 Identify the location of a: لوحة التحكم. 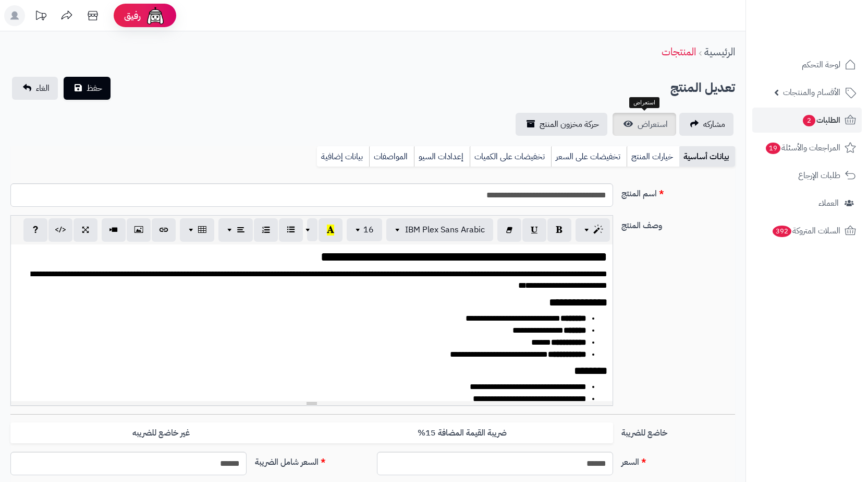
(807, 65).